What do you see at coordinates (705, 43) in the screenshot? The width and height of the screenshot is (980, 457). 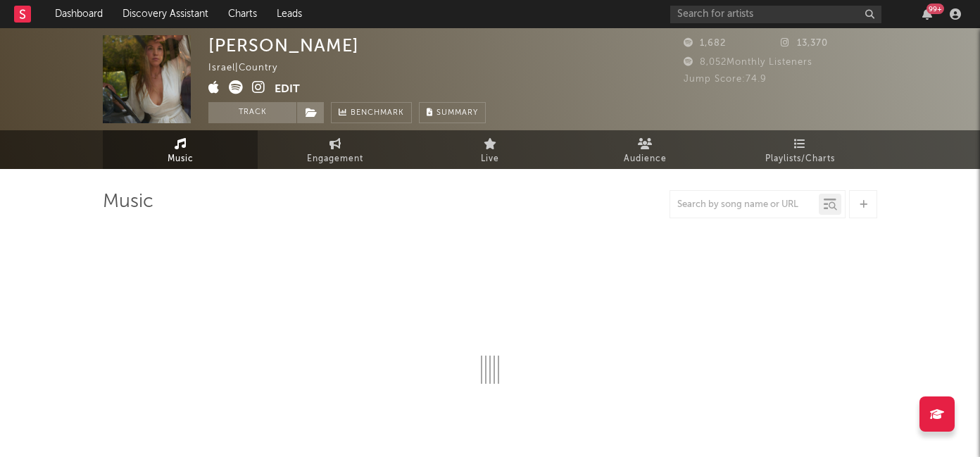 I see `span: 1,682` at bounding box center [705, 43].